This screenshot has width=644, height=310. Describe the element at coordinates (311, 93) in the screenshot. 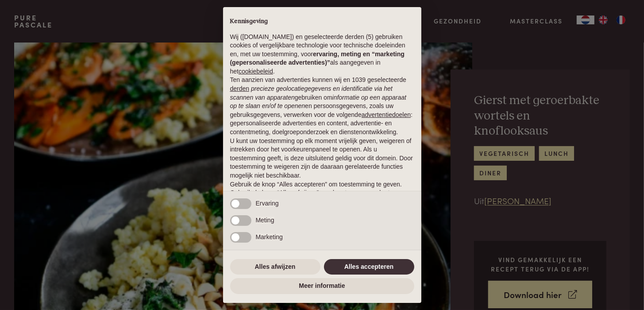

I see `em: precieze geolocatiegegevens en identificatie via het scannen van apparaten` at that location.